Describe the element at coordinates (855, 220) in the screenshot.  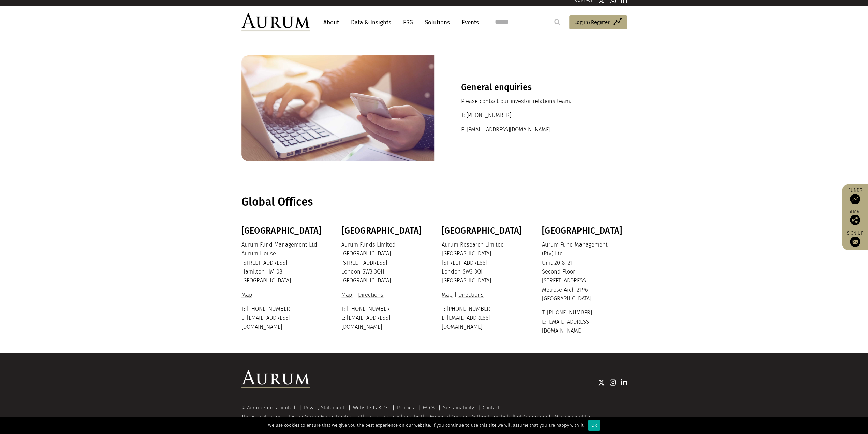
I see `img: Share this post` at that location.